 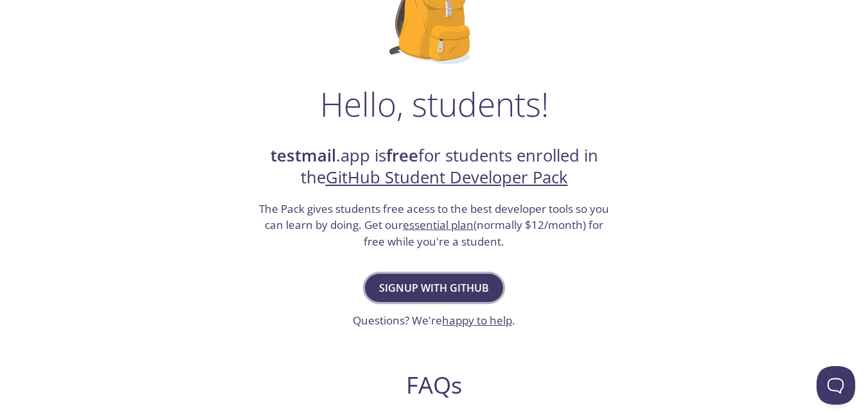 I want to click on a: happy to help, so click(x=477, y=320).